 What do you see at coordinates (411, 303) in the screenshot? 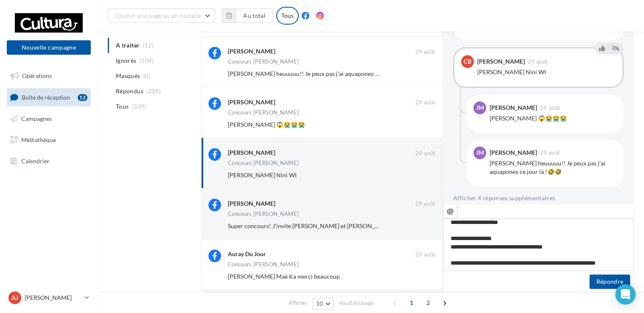
I see `span: 1` at bounding box center [411, 303].